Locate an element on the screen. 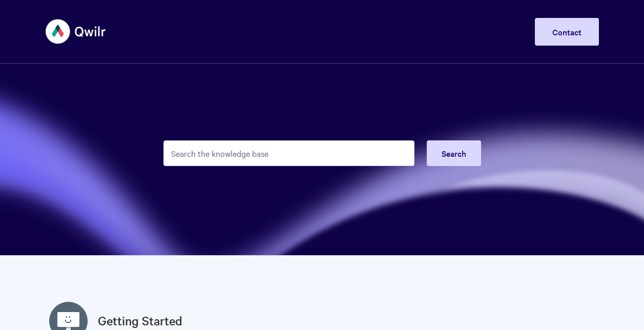  input: Search the knowledge base is located at coordinates (289, 153).